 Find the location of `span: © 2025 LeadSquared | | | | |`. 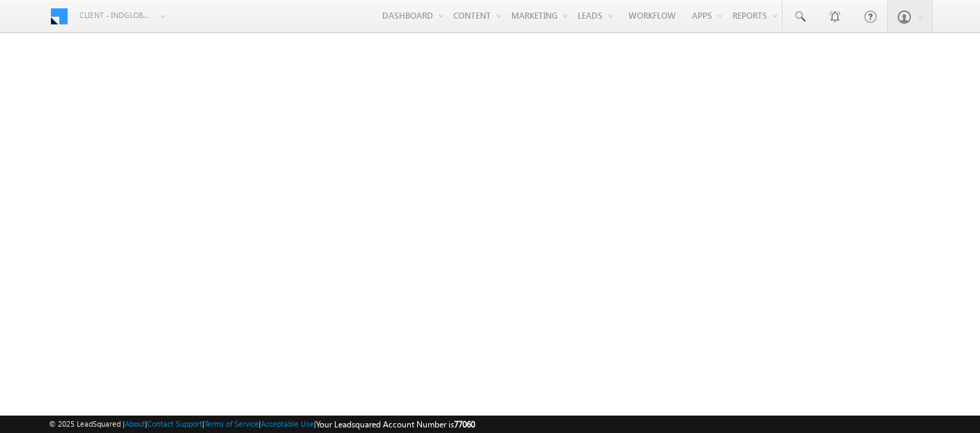

span: © 2025 LeadSquared | | | | | is located at coordinates (261, 424).